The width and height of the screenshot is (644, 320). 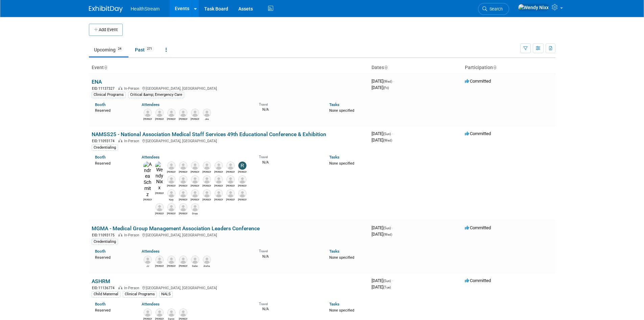 I want to click on div: Kevin O'Hara, so click(x=183, y=213).